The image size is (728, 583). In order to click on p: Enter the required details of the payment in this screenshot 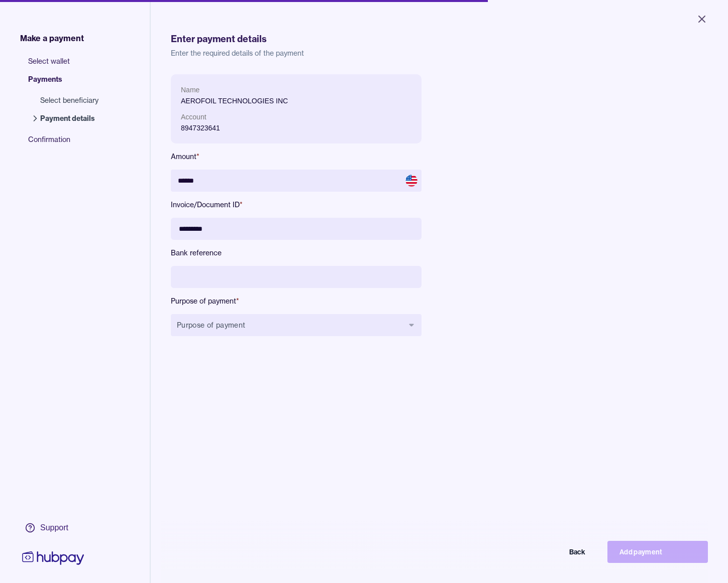, I will do `click(439, 53)`.